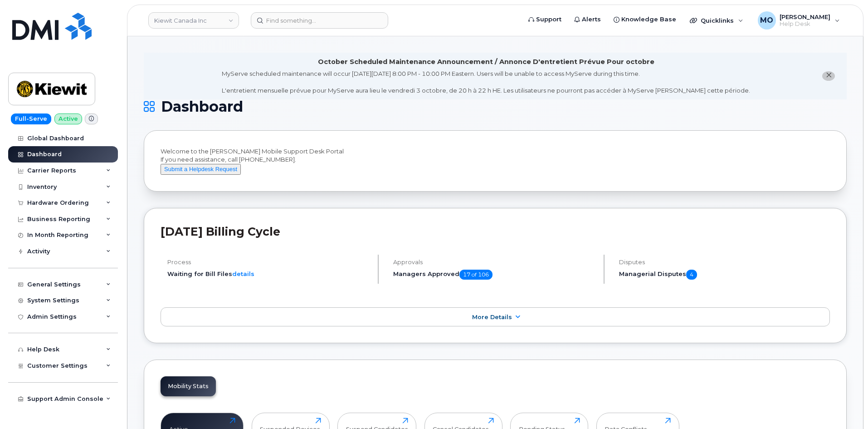  I want to click on div: October Scheduled Maintenance Announcement / Annonce D'entretient Prévue Pour octobre, so click(486, 62).